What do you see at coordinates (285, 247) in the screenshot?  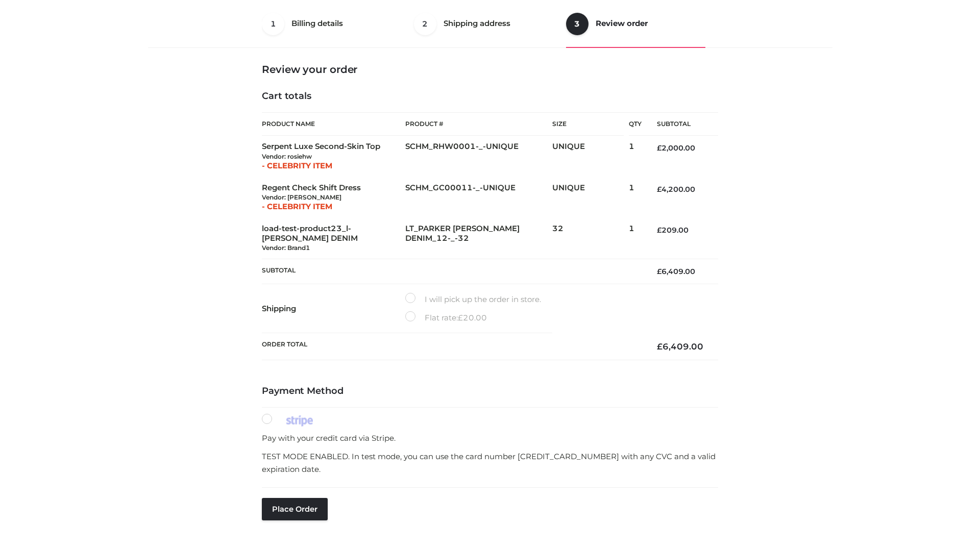 I see `small: Vendor: Brand1` at bounding box center [285, 247].